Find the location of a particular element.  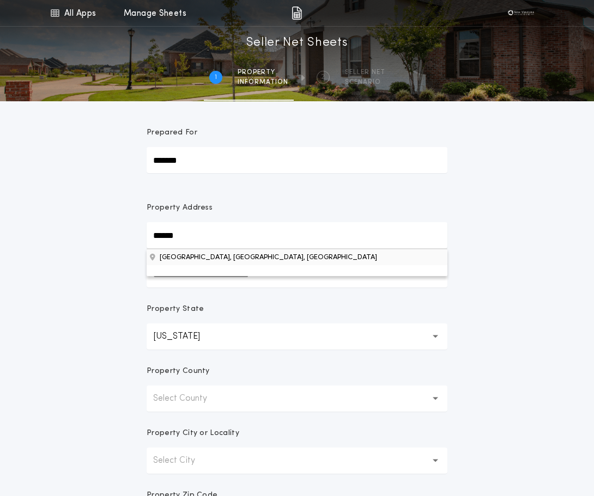

span: SCENARIO is located at coordinates (365, 82).